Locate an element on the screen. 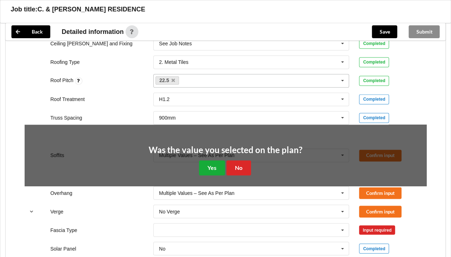 Image resolution: width=451 pixels, height=257 pixels. div: No Verge is located at coordinates (170, 211).